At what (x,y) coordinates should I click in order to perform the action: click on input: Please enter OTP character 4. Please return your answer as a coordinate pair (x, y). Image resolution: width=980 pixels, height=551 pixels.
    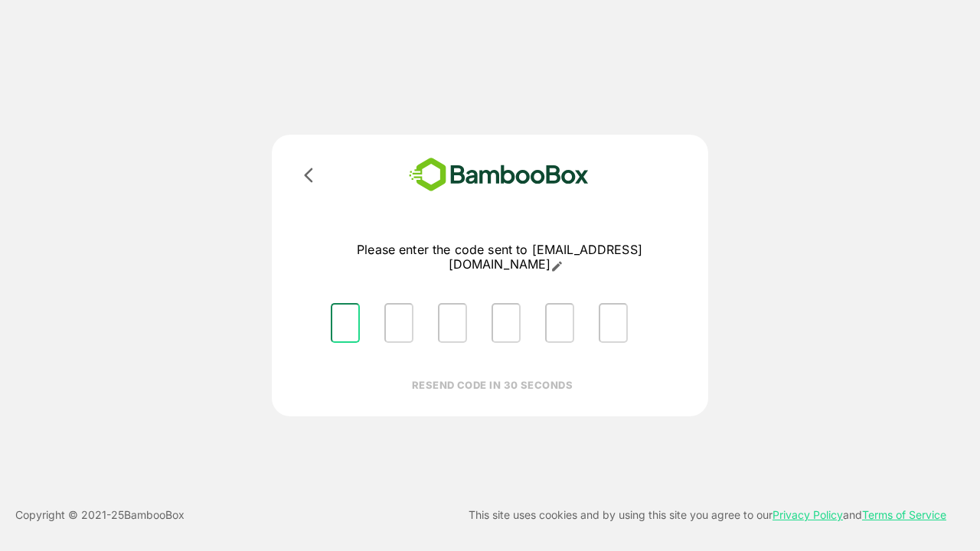
    Looking at the image, I should click on (506, 323).